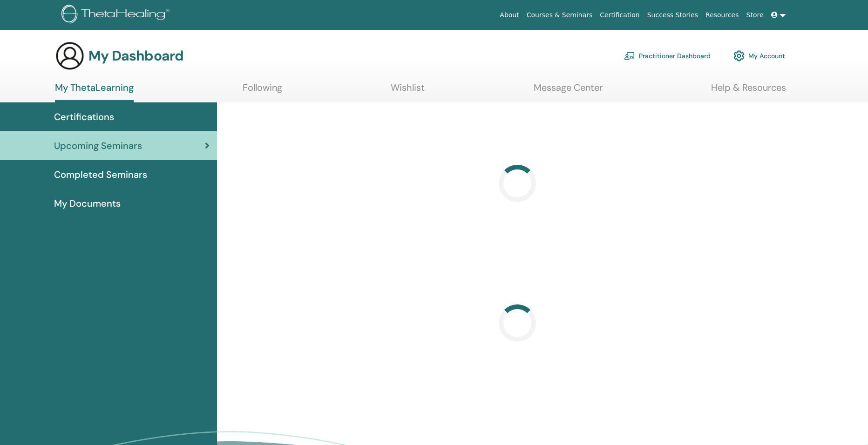 The height and width of the screenshot is (445, 868). I want to click on a: Help & Resources, so click(748, 91).